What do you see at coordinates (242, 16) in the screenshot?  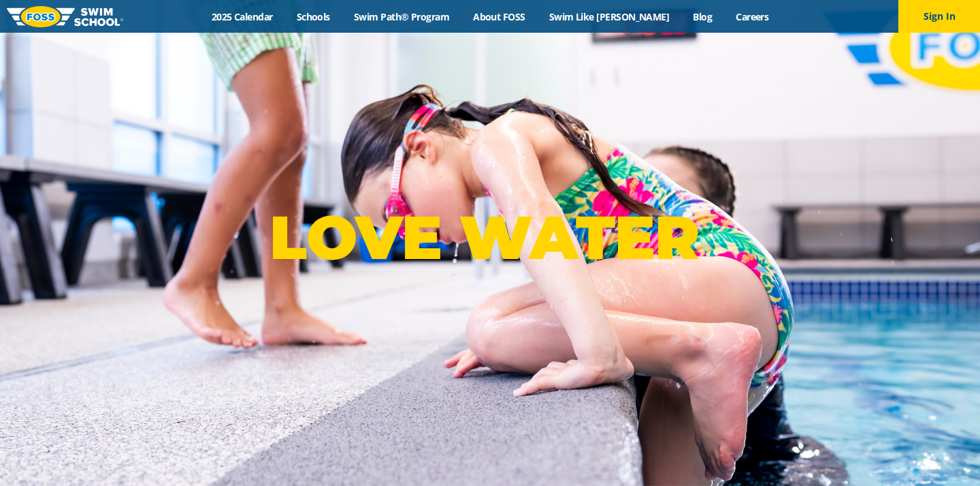 I see `a: 2025 Calendar` at bounding box center [242, 16].